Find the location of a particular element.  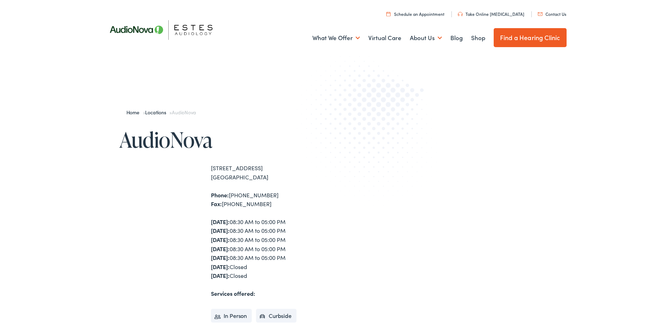

a: Virtual Care is located at coordinates (385, 38).